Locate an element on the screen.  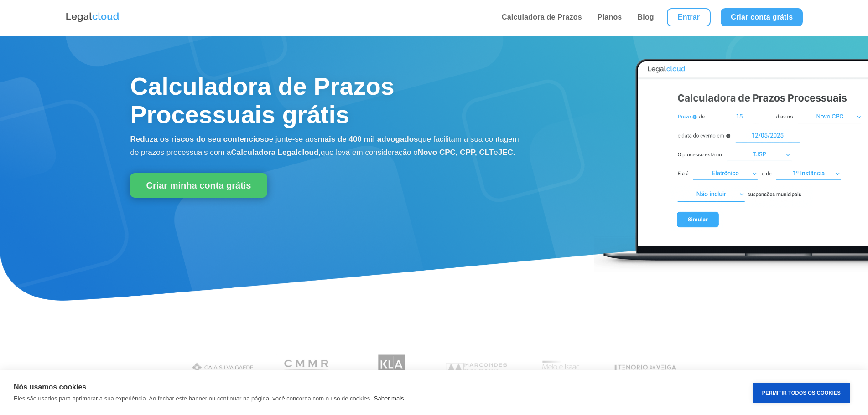
a: Criar minha conta grátis is located at coordinates (198, 186).